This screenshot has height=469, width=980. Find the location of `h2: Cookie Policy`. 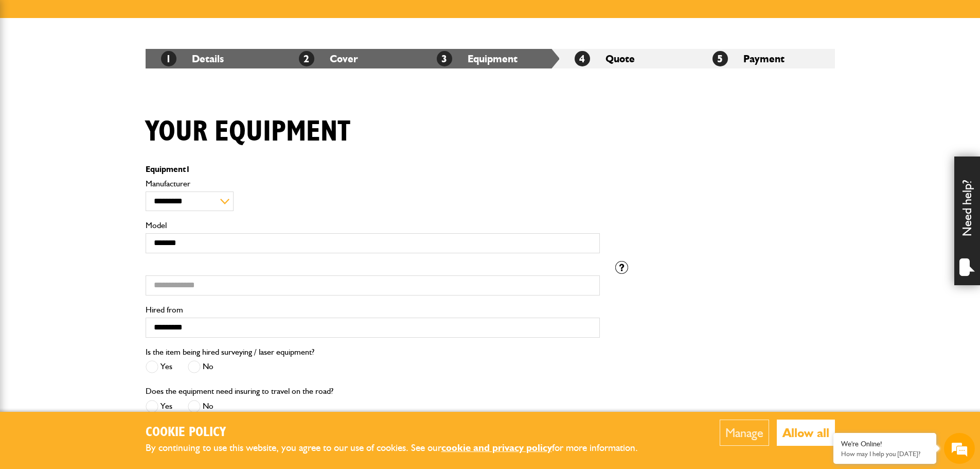

h2: Cookie Policy is located at coordinates (400, 432).